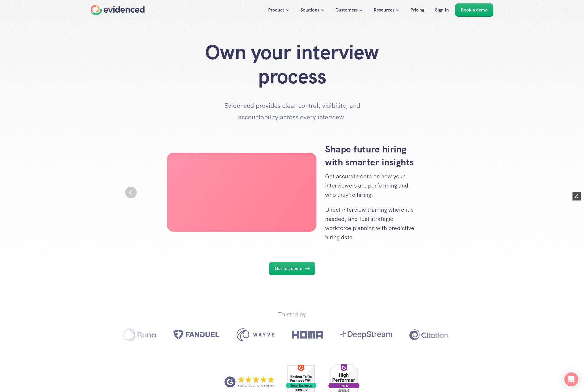 This screenshot has width=584, height=392. I want to click on p: Direct interview training where it’s needed, and fuel strategic workforce planning with predictiv..., so click(371, 223).